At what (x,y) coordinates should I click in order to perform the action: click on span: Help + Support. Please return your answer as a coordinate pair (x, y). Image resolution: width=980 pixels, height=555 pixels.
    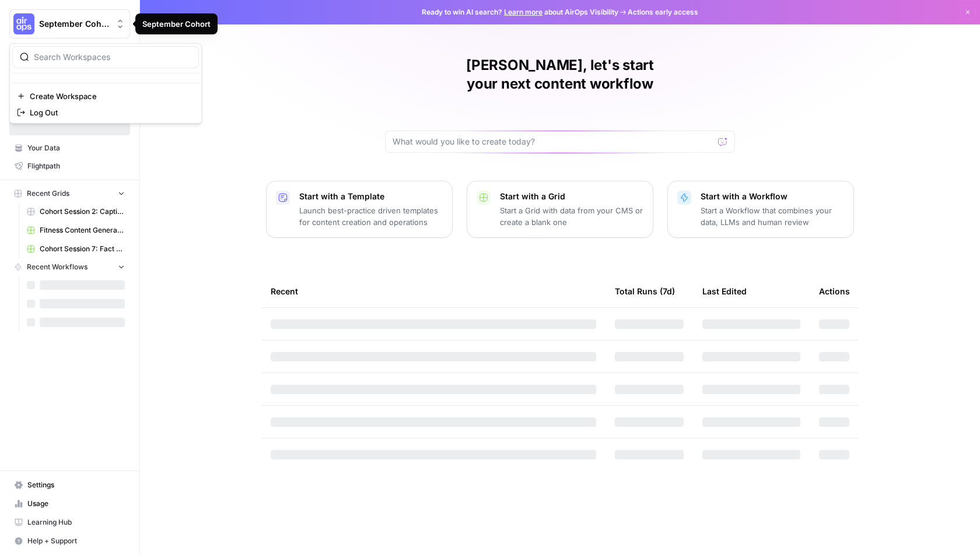
    Looking at the image, I should click on (76, 541).